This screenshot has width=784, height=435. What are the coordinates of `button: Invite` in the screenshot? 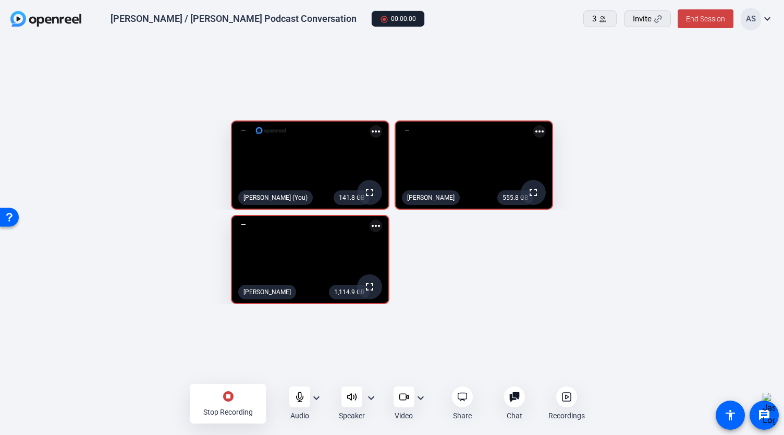 It's located at (647, 19).